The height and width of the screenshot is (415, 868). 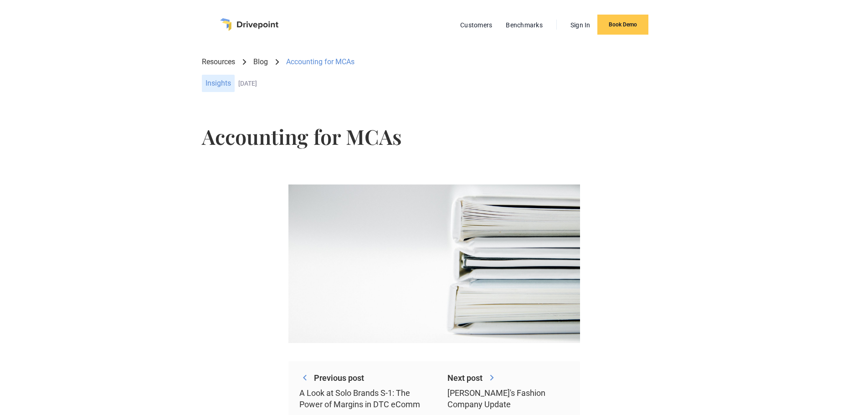 What do you see at coordinates (360, 398) in the screenshot?
I see `a: A Look at Solo Brands S-1: The Power of Margins in DTC eComm` at bounding box center [360, 398].